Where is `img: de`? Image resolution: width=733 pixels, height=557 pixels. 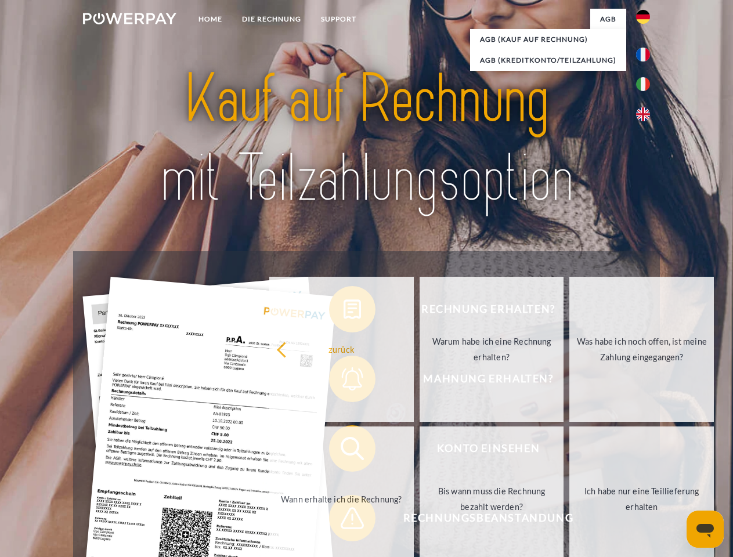
img: de is located at coordinates (643, 17).